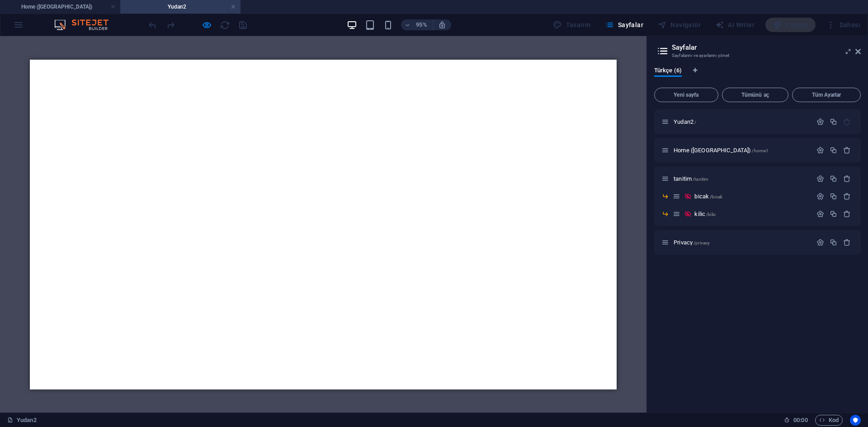 Image resolution: width=868 pixels, height=427 pixels. What do you see at coordinates (422, 25) in the screenshot?
I see `h6: 95%` at bounding box center [422, 25].